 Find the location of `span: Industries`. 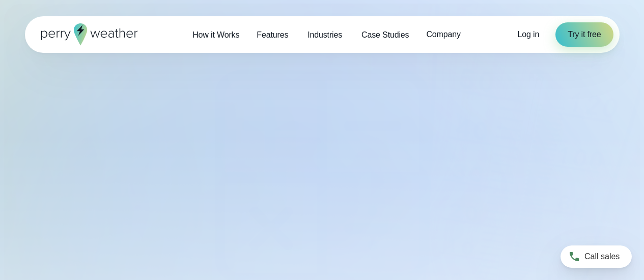

span: Industries is located at coordinates (325, 35).